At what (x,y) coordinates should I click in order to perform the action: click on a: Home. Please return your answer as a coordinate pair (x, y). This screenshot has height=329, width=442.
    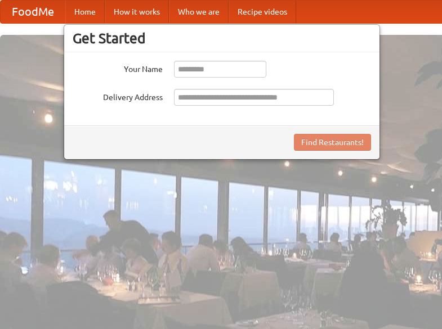
    Looking at the image, I should click on (85, 12).